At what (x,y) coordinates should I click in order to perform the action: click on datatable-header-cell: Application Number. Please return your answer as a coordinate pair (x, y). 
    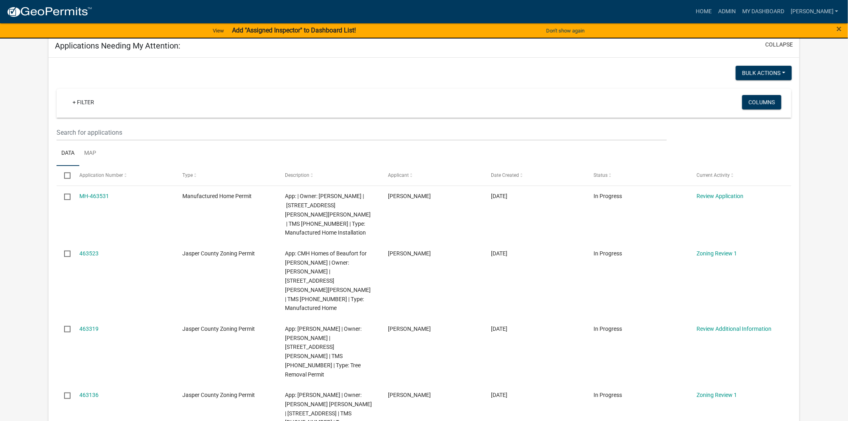
    Looking at the image, I should click on (123, 175).